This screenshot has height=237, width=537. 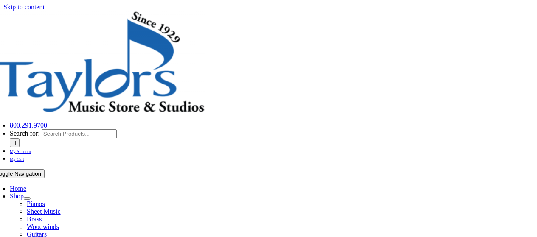 I want to click on a: Brass, so click(x=34, y=219).